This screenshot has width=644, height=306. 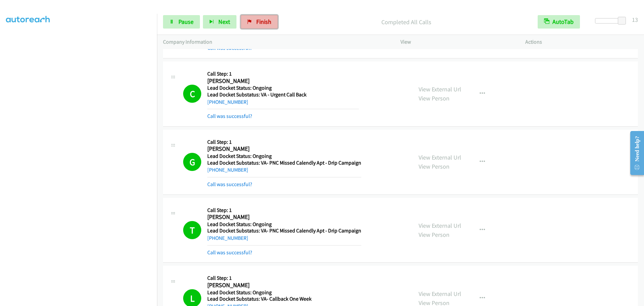 What do you see at coordinates (406, 22) in the screenshot?
I see `p: Completed All Calls` at bounding box center [406, 22].